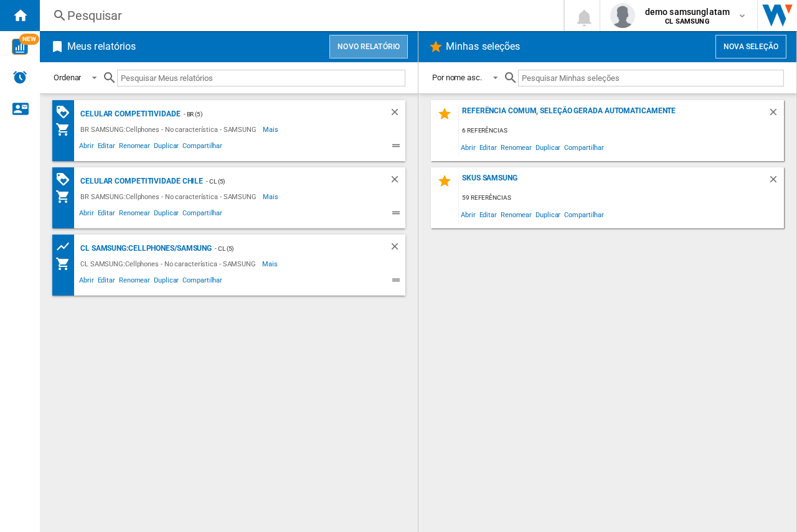 The image size is (797, 532). What do you see at coordinates (144, 248) in the screenshot?
I see `div: CL SAMSUNG:Cellphones/SAMSUNG` at bounding box center [144, 248].